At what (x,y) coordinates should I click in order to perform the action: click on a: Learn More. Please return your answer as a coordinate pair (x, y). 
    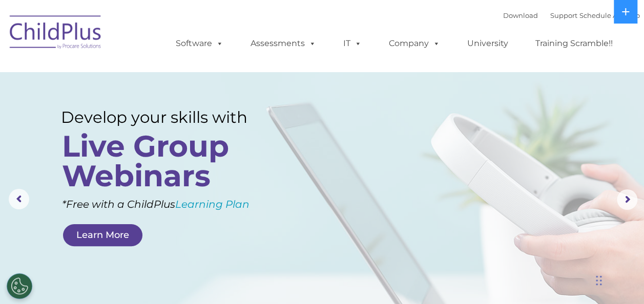
    Looking at the image, I should click on (102, 235).